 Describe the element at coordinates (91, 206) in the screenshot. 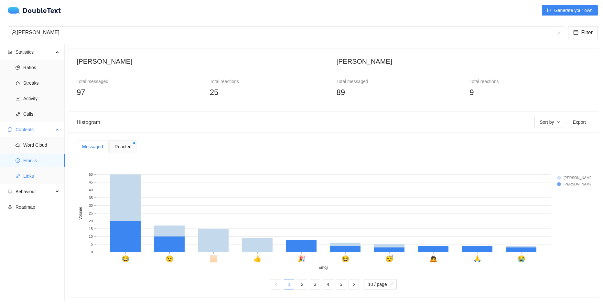

I see `text: 30` at that location.